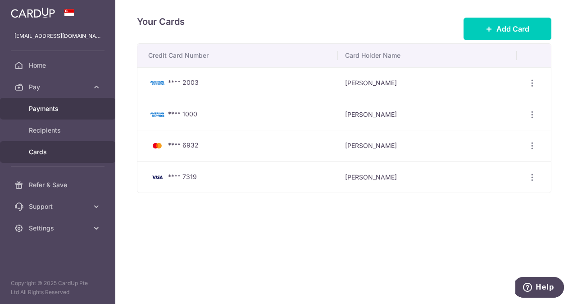 The height and width of the screenshot is (304, 573). Describe the element at coordinates (59, 109) in the screenshot. I see `span: Payments` at that location.